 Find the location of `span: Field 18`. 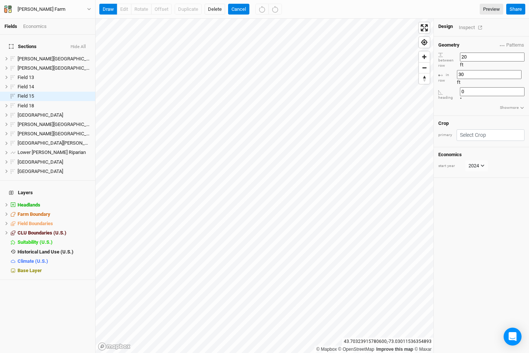

span: Field 18 is located at coordinates (26, 106).